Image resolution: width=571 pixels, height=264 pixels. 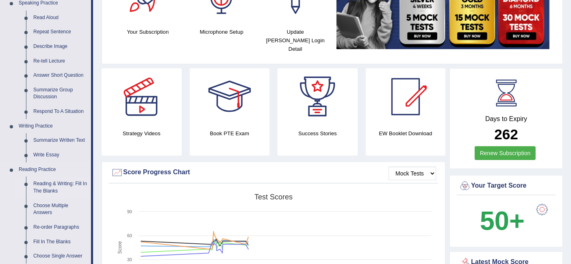 I want to click on a: Re-tell Lecture, so click(x=60, y=61).